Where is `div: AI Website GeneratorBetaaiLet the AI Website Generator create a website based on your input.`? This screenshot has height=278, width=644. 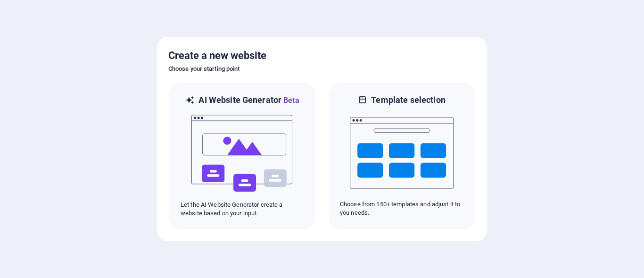 div: AI Website GeneratorBetaaiLet the AI Website Generator create a website based on your input. is located at coordinates (242, 156).